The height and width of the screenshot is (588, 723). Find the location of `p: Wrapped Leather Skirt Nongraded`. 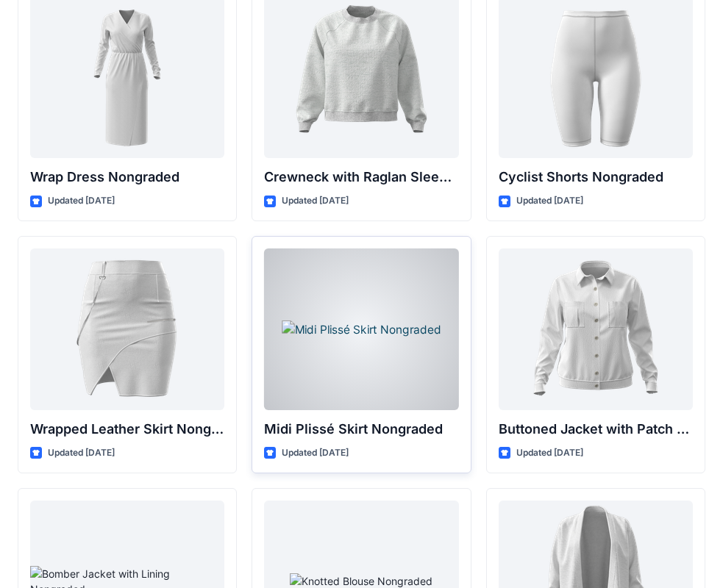

p: Wrapped Leather Skirt Nongraded is located at coordinates (127, 430).